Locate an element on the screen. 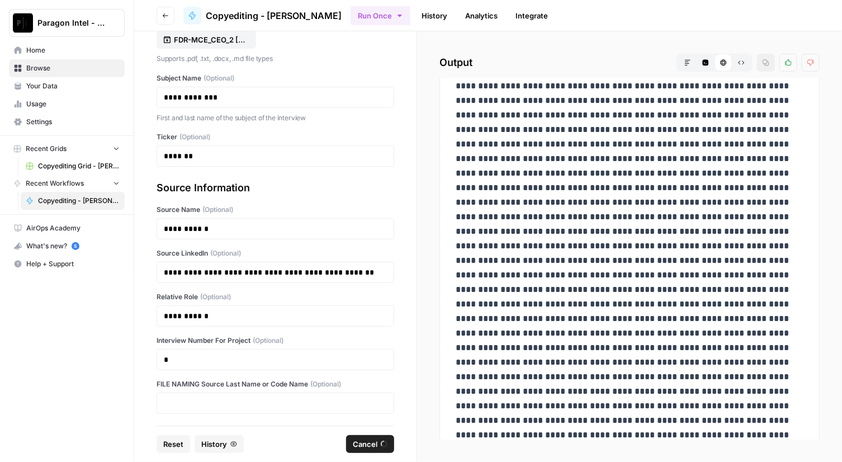 Image resolution: width=842 pixels, height=462 pixels. div: What's new? is located at coordinates (67, 246).